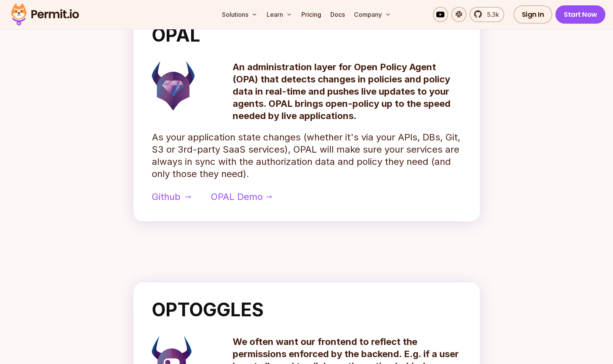 Image resolution: width=613 pixels, height=364 pixels. Describe the element at coordinates (337, 14) in the screenshot. I see `a: Docs` at that location.